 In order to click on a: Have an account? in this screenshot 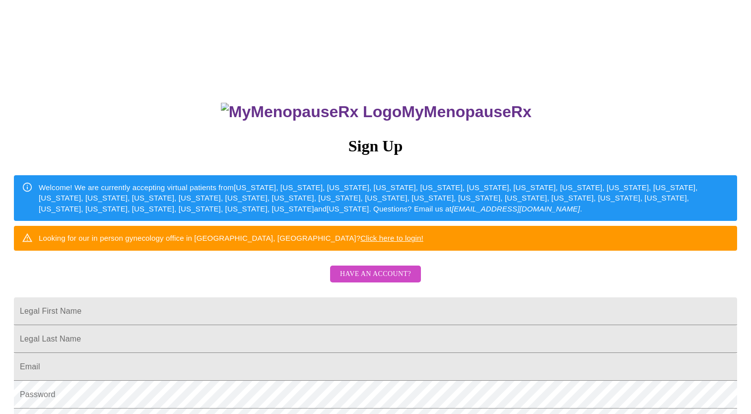, I will do `click(375, 280)`.